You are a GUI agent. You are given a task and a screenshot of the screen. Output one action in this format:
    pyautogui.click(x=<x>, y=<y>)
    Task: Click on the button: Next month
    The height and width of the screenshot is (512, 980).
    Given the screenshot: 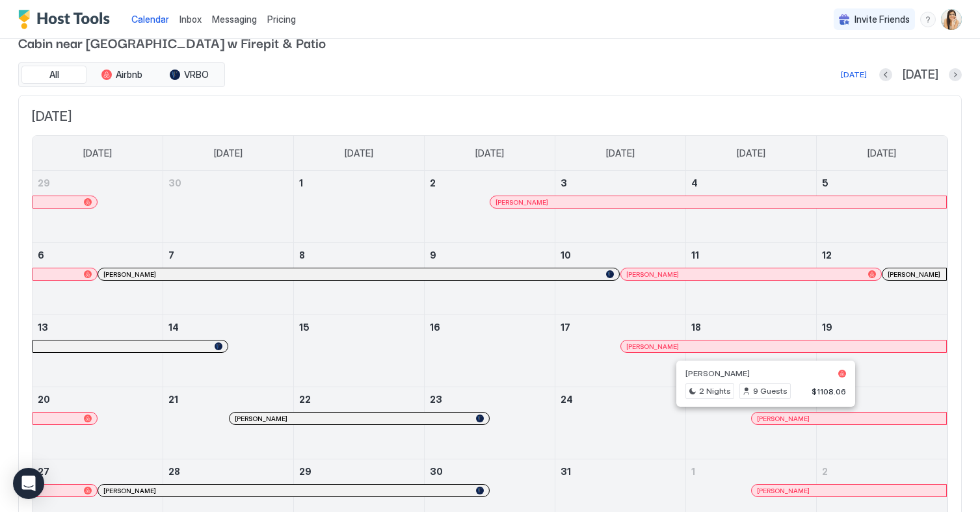 What is the action you would take?
    pyautogui.click(x=955, y=74)
    